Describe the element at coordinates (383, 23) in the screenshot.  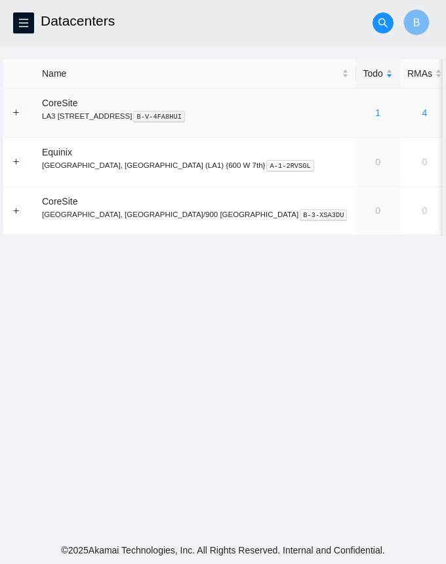
I see `span: search` at that location.